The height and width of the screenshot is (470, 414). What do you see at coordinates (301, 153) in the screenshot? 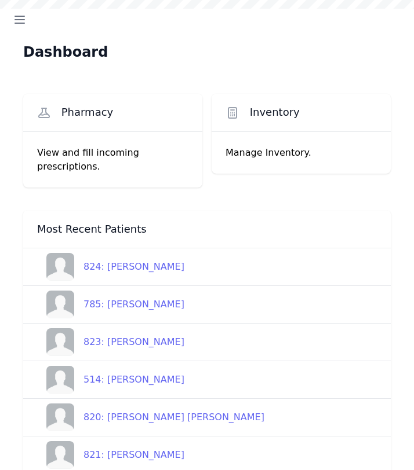
I see `p: Manage Inventory.` at bounding box center [301, 153].